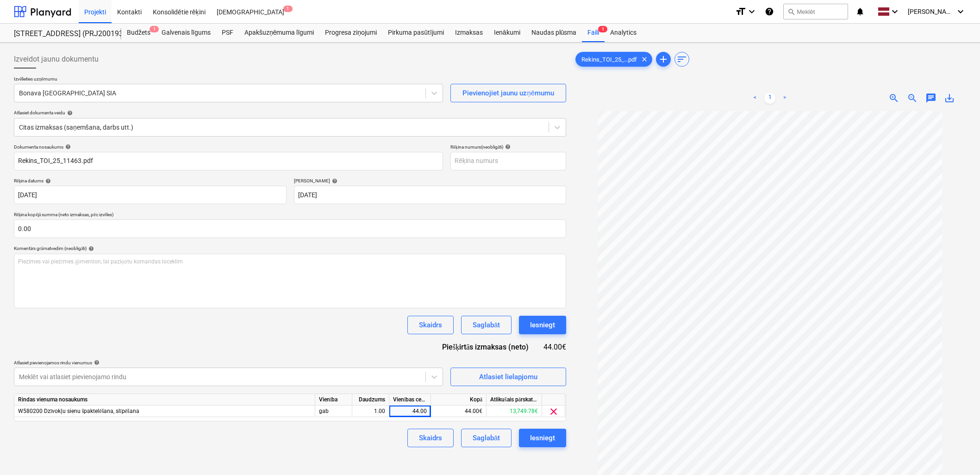  I want to click on a: Previous page, so click(755, 98).